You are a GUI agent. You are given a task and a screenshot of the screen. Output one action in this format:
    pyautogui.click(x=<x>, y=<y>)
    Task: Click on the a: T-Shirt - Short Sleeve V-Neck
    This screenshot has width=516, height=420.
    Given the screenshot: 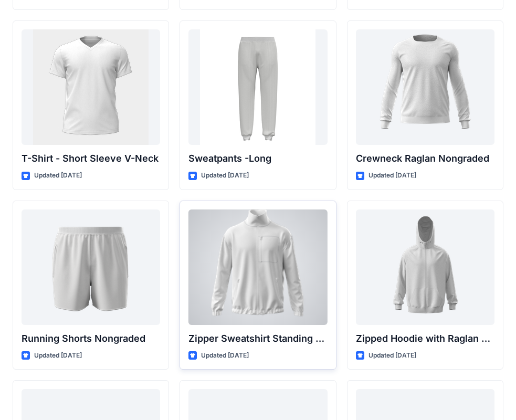 What is the action you would take?
    pyautogui.click(x=91, y=87)
    